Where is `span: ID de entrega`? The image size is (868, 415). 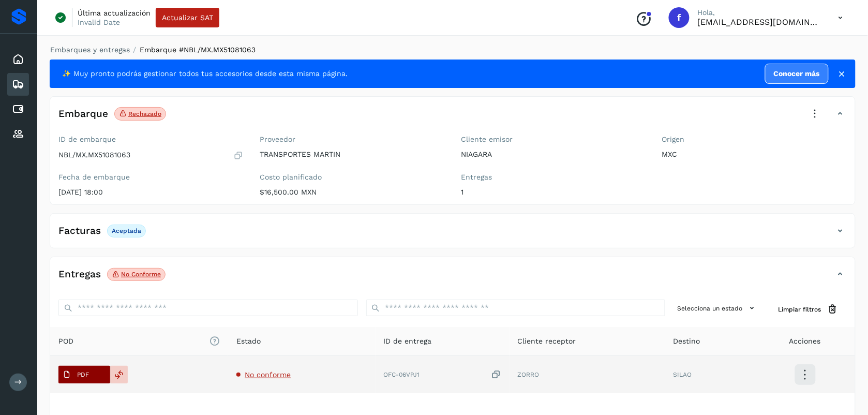
span: ID de entrega is located at coordinates (408, 341).